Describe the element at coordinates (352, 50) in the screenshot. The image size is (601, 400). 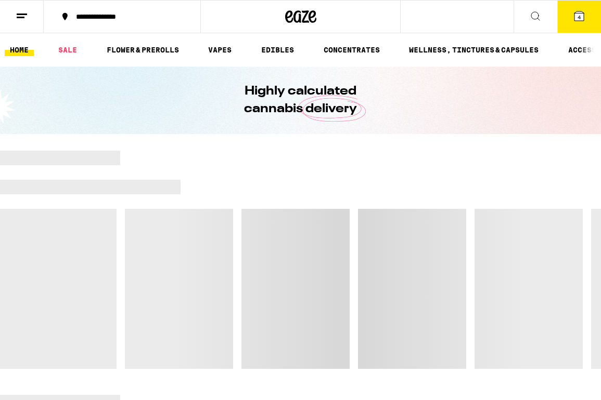
I see `a: CONCENTRATES` at that location.